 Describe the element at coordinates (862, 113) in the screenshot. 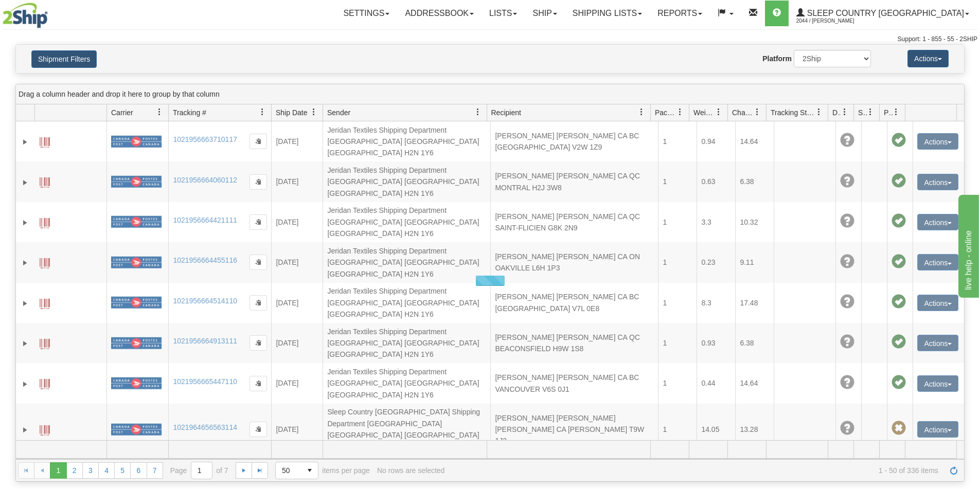

I see `span: Shipment Issues` at that location.